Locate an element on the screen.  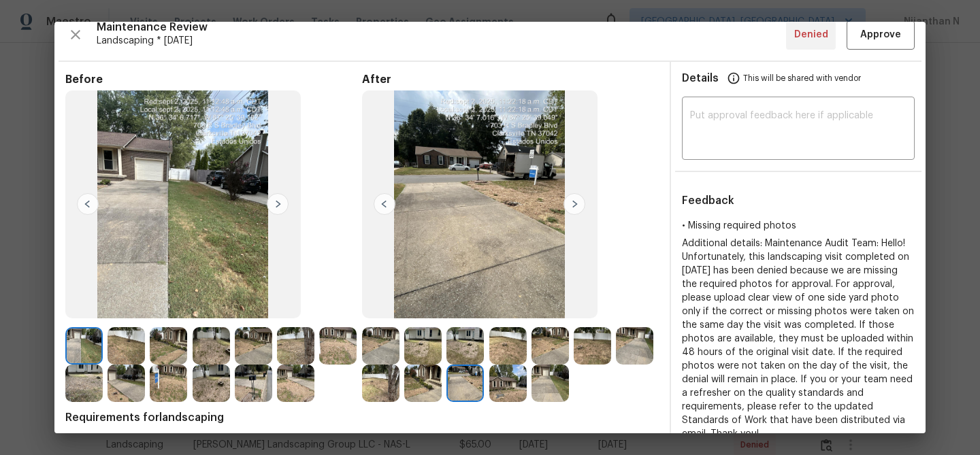
button: Approve is located at coordinates (880, 34).